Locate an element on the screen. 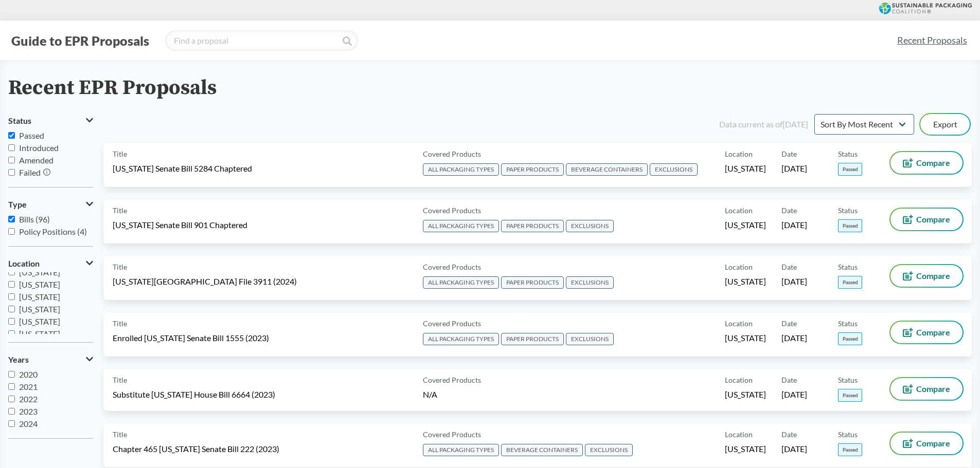 This screenshot has height=468, width=980. input: Passed is located at coordinates (11, 135).